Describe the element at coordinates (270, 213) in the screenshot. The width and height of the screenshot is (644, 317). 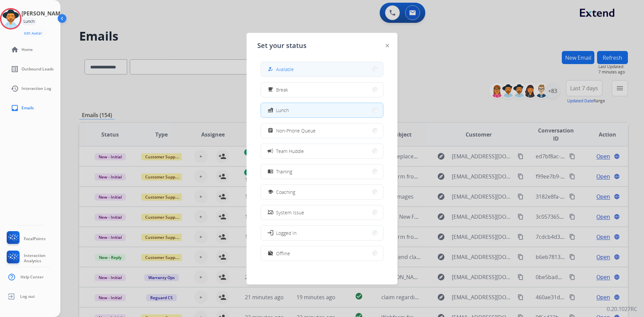
I see `mat-icon: phonelink_off` at that location.